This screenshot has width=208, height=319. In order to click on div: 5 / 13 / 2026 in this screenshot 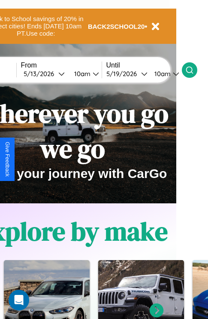, I will do `click(41, 74)`.